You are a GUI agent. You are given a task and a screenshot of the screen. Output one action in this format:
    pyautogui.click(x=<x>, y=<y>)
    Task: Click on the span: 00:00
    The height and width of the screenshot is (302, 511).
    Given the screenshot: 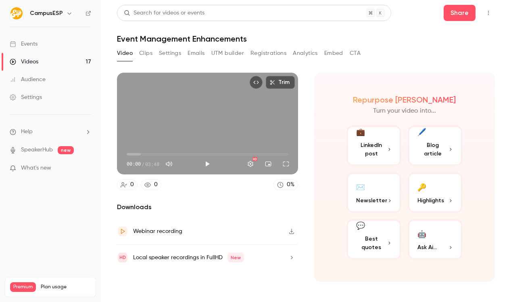 What is the action you would take?
    pyautogui.click(x=134, y=164)
    